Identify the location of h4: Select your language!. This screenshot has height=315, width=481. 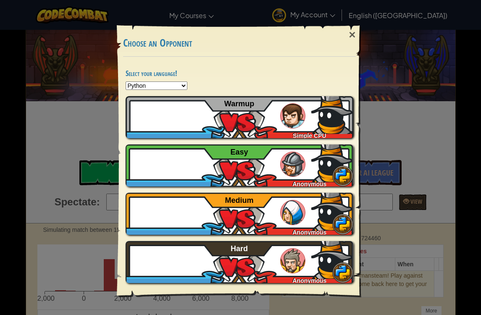
(239, 73).